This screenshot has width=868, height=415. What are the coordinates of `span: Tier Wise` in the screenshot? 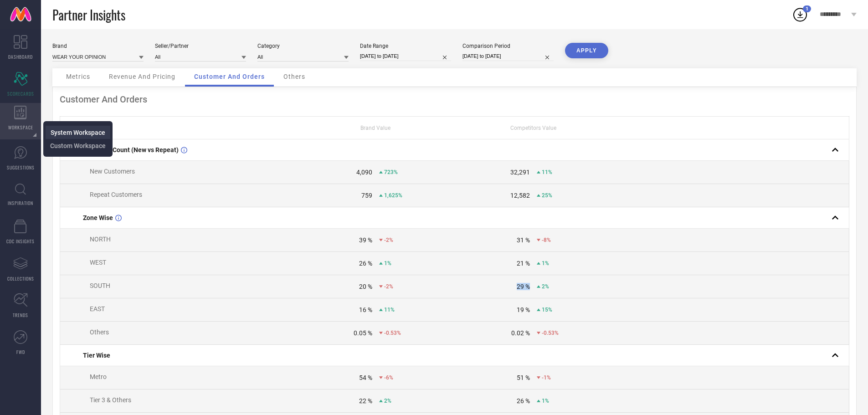 It's located at (97, 355).